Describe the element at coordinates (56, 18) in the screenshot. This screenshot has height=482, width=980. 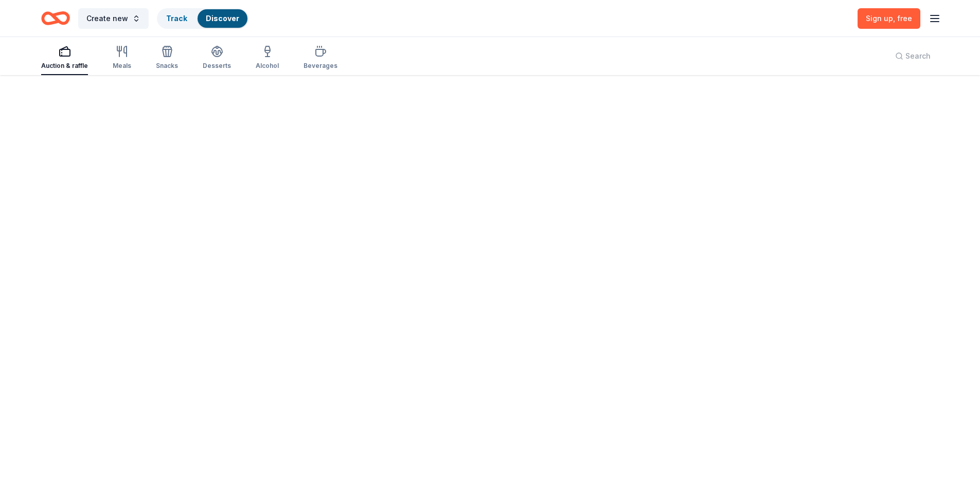
I see `a: Home` at that location.